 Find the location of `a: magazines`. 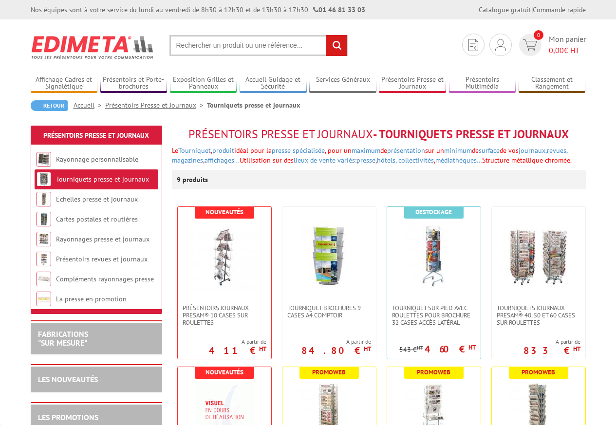

a: magazines is located at coordinates (187, 160).